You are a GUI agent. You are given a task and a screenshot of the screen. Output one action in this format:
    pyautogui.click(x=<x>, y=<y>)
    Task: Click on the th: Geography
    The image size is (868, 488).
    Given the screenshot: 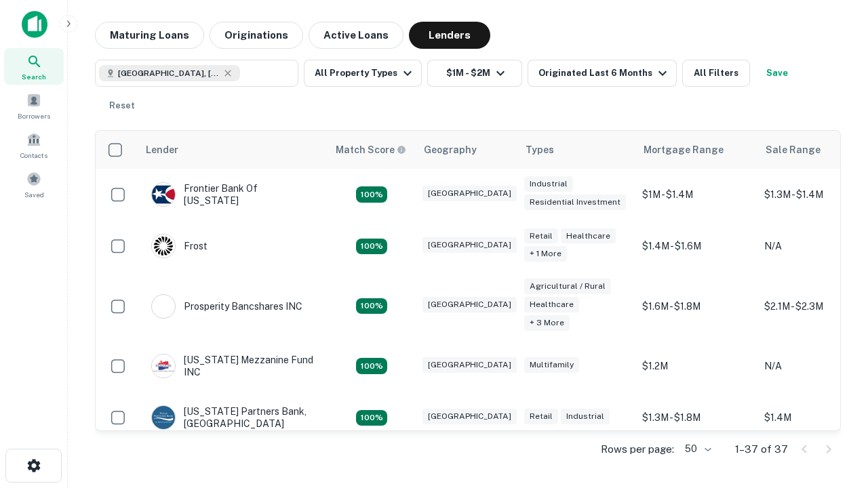 What is the action you would take?
    pyautogui.click(x=467, y=149)
    